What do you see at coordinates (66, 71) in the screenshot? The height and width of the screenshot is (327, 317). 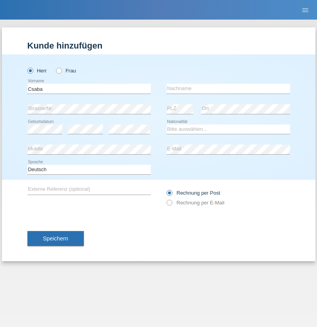 I see `label: Frau` at bounding box center [66, 71].